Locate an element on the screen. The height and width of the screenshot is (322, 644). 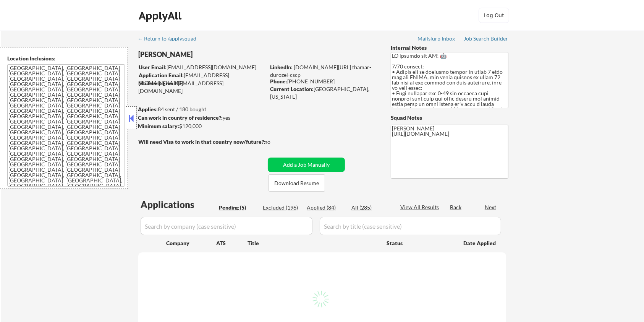
div: Mailslurp Inbox is located at coordinates (437, 39).